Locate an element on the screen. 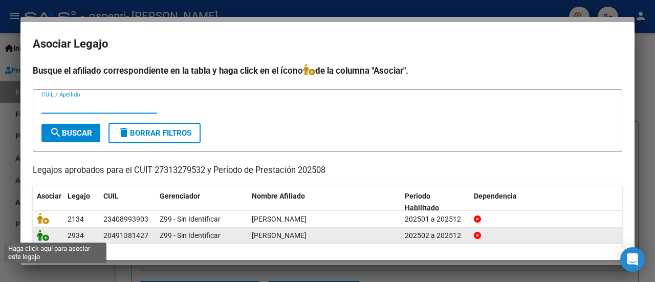  span: CUIL is located at coordinates (111, 196).